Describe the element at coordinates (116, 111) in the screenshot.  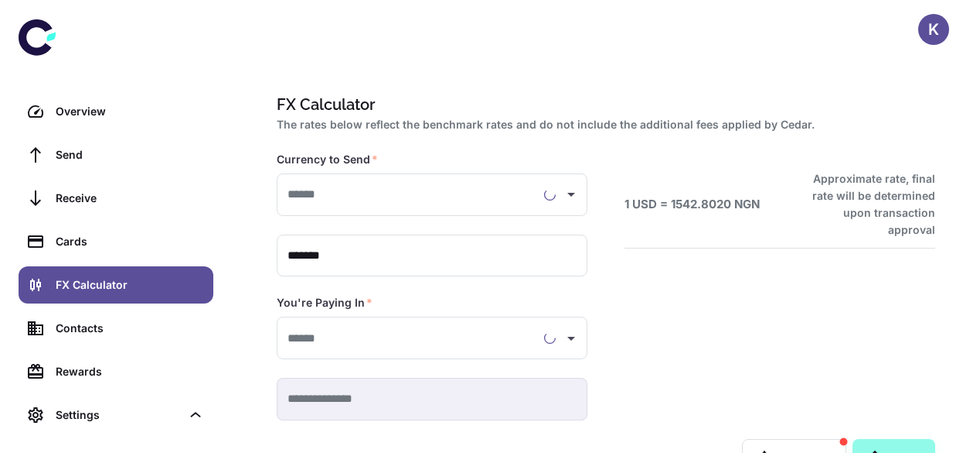
I see `a: Overview` at that location.